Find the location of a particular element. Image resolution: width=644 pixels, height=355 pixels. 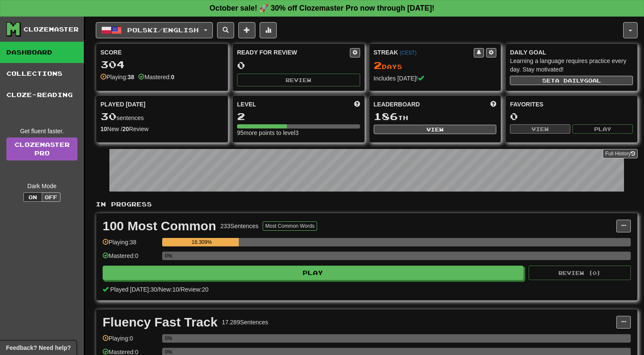

span: Leaderboard is located at coordinates (397, 104).